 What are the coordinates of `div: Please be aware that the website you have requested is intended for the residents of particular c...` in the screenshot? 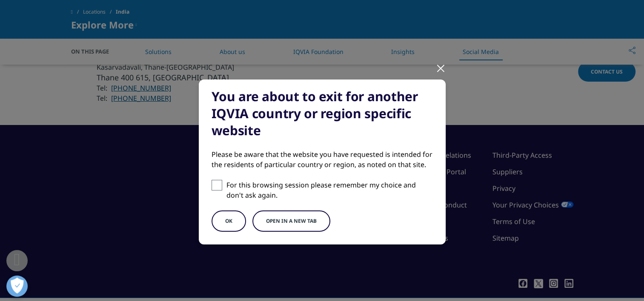 It's located at (322, 160).